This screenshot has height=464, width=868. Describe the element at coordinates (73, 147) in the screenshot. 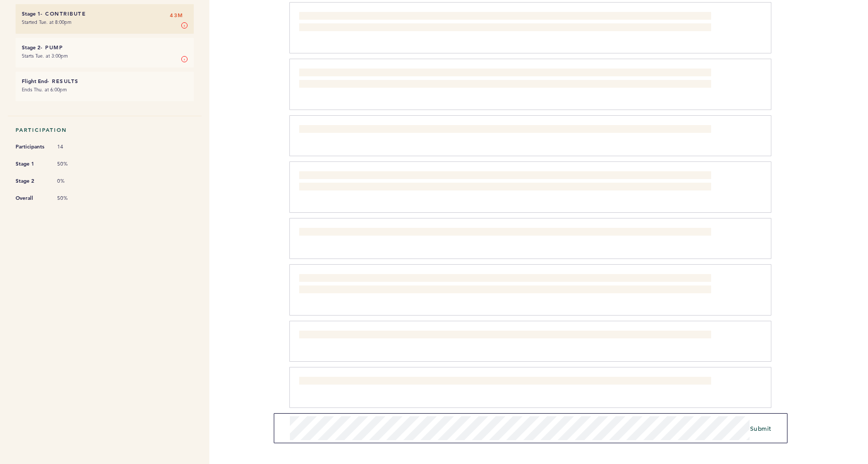

I see `span: 14` at that location.